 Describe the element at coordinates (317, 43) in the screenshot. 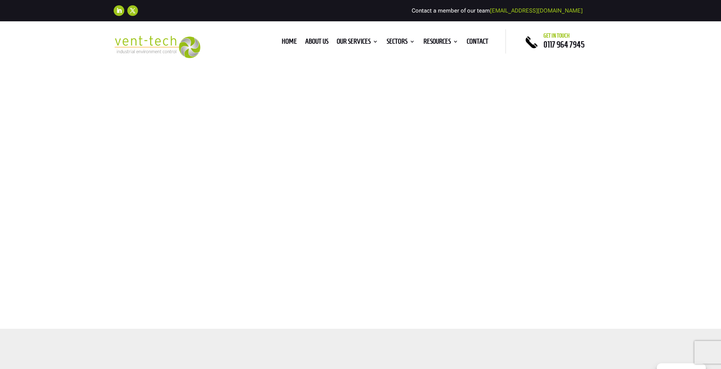

I see `a: About us` at that location.